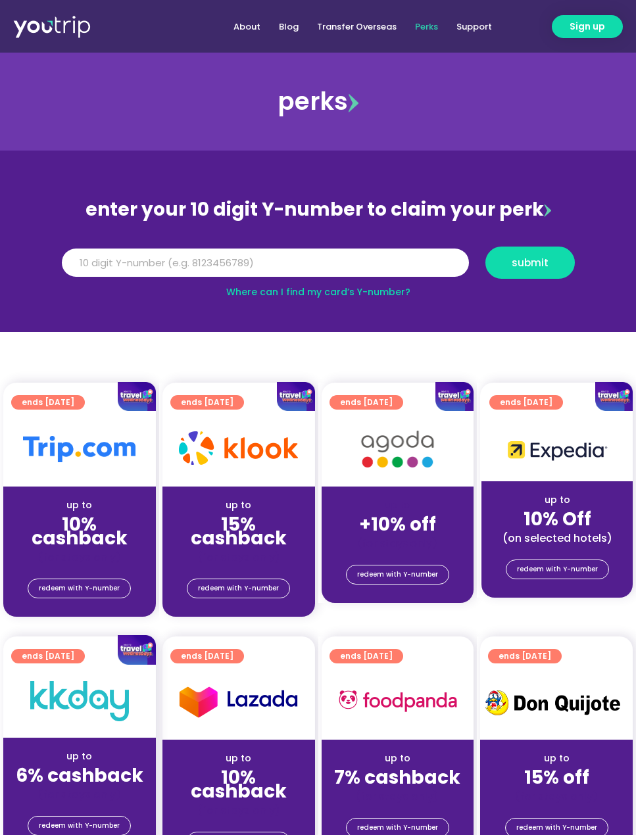  What do you see at coordinates (530, 262) in the screenshot?
I see `span: submit` at bounding box center [530, 262].